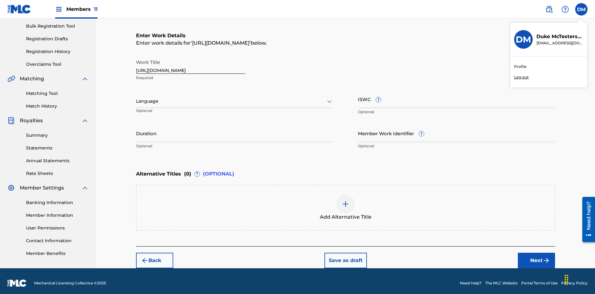 Image resolution: width=595 pixels, height=294 pixels. I want to click on a: Registration Drafts, so click(57, 39).